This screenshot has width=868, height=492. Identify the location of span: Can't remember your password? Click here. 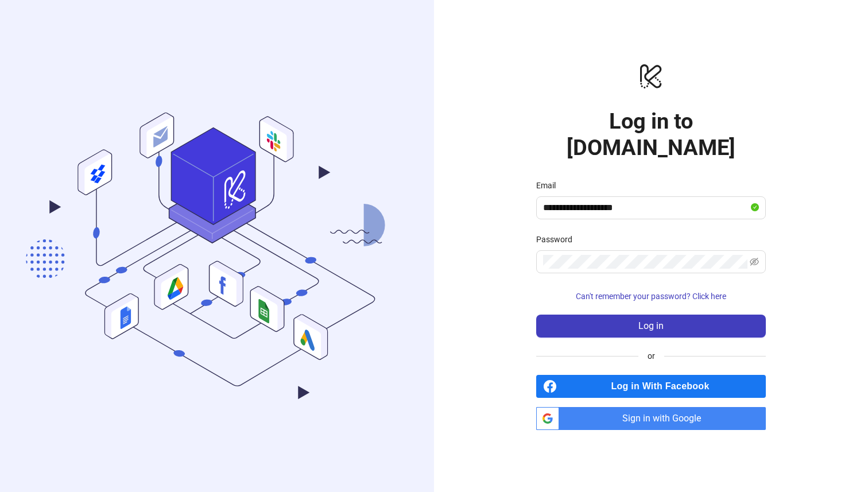
(651, 296).